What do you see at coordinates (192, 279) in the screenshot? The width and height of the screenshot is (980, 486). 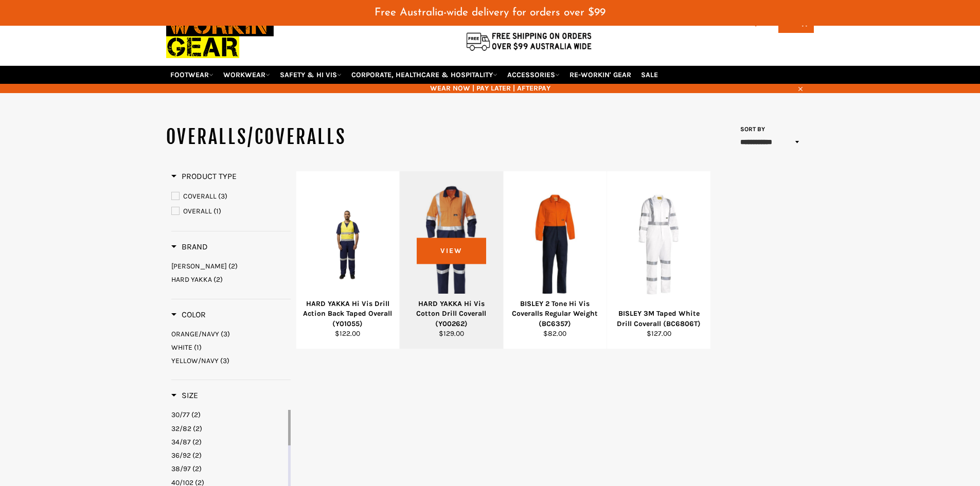 I see `span: HARD YAKKA` at bounding box center [192, 279].